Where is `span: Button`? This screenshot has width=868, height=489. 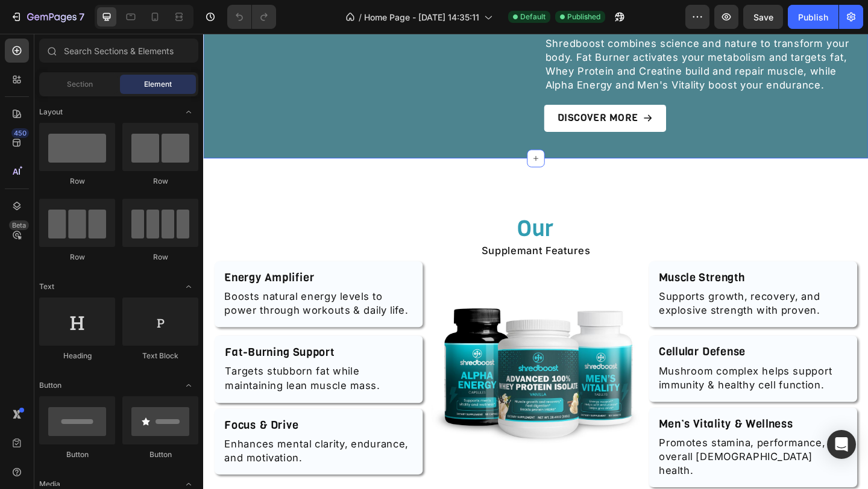
span: Button is located at coordinates (50, 386).